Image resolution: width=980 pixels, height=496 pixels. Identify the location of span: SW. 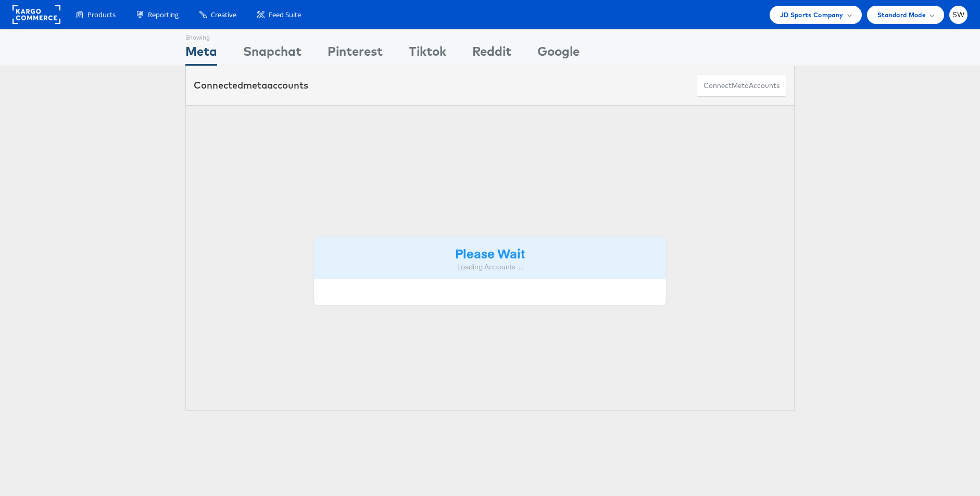
(959, 15).